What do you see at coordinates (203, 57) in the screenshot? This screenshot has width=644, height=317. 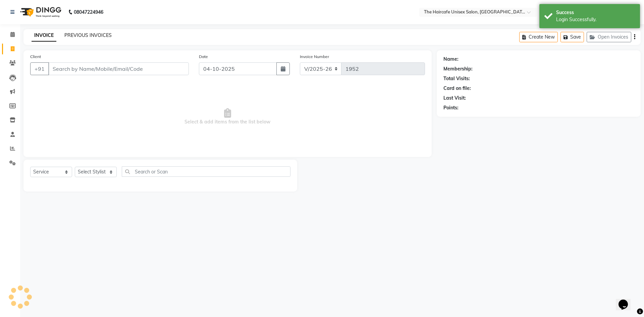 I see `label: Date` at bounding box center [203, 57].